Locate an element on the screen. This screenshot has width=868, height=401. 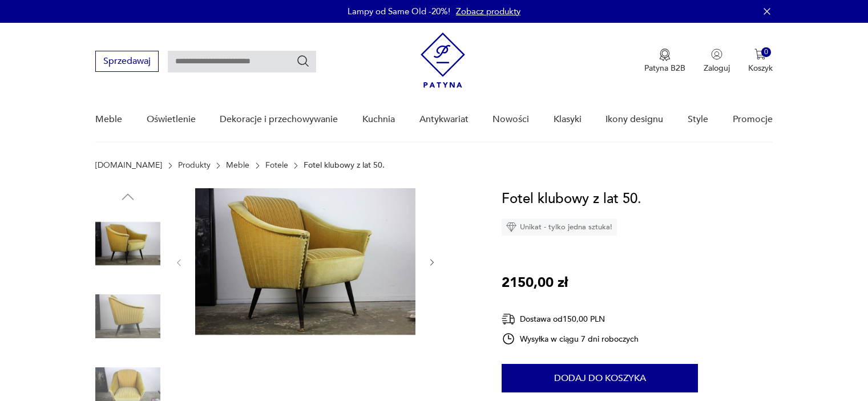
button: 0Koszyk is located at coordinates (760, 61).